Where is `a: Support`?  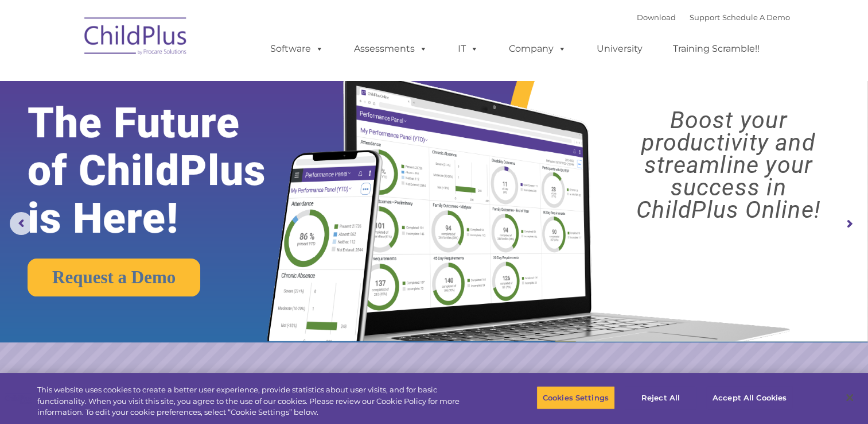
a: Support is located at coordinates (705, 17).